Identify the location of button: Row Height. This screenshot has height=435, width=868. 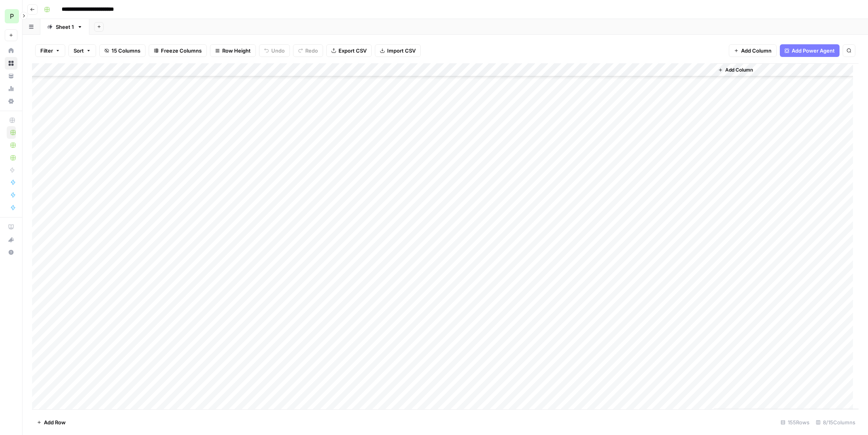
(233, 50).